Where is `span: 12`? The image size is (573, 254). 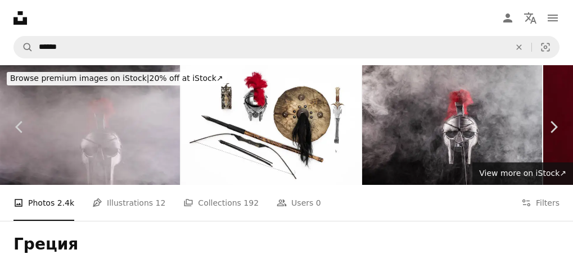 span: 12 is located at coordinates (161, 203).